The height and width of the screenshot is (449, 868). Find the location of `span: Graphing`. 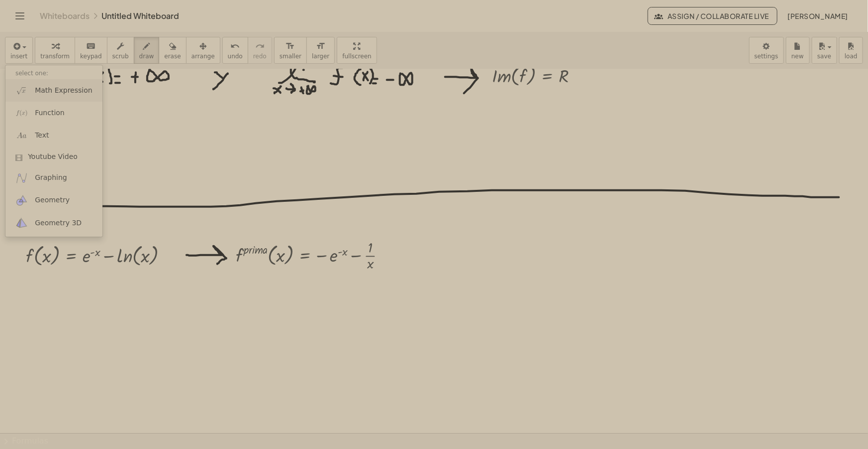

span: Graphing is located at coordinates (51, 178).